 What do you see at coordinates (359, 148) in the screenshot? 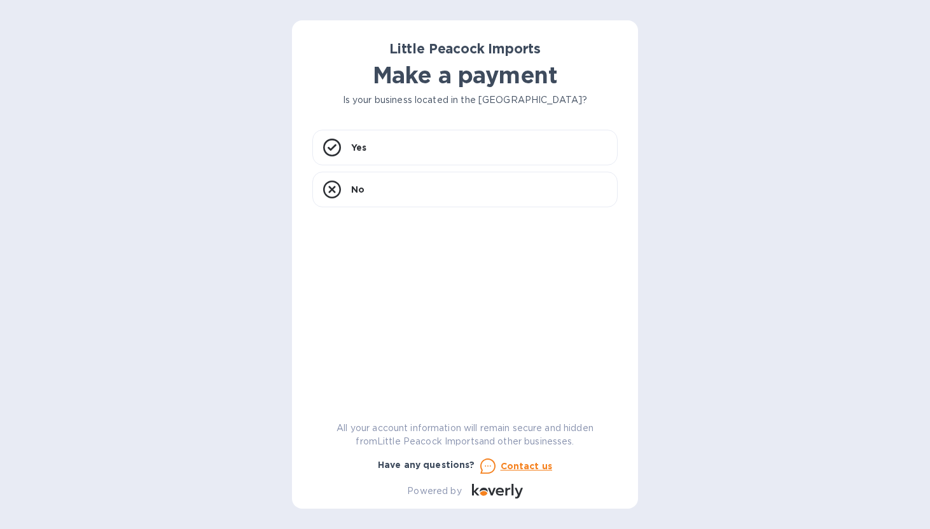
I see `p: Yes` at bounding box center [359, 148].